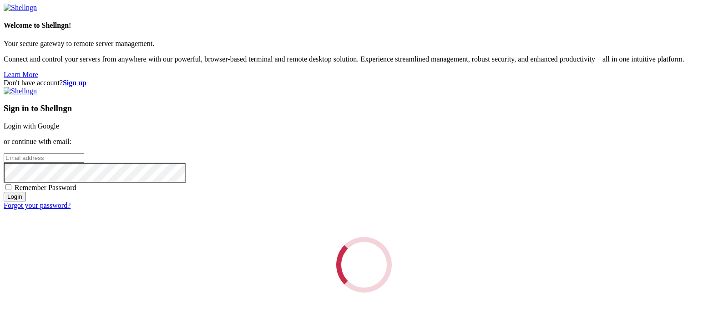 The height and width of the screenshot is (314, 728). What do you see at coordinates (75, 82) in the screenshot?
I see `strong: Sign up` at bounding box center [75, 82].